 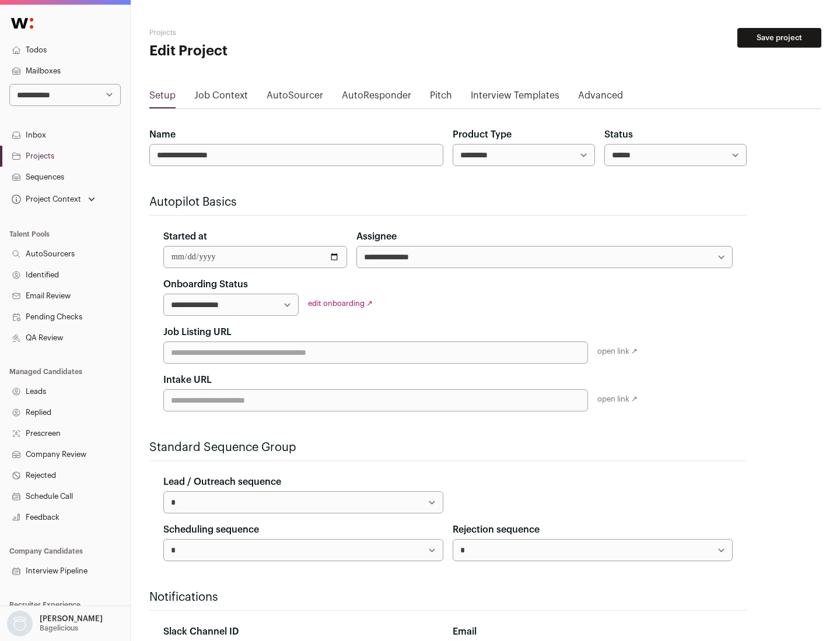 What do you see at coordinates (481, 135) in the screenshot?
I see `label: Product Type` at bounding box center [481, 135].